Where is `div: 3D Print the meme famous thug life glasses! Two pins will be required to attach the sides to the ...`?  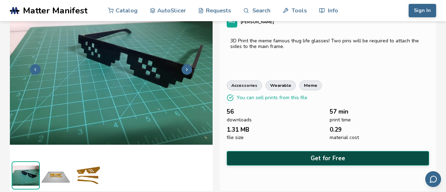 div: 3D Print the meme famous thug life glasses! Two pins will be required to attach the sides to the ... is located at coordinates (328, 44).